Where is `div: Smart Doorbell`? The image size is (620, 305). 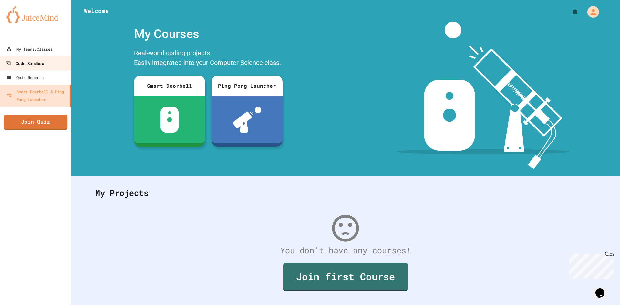 div: Smart Doorbell is located at coordinates (169, 86).